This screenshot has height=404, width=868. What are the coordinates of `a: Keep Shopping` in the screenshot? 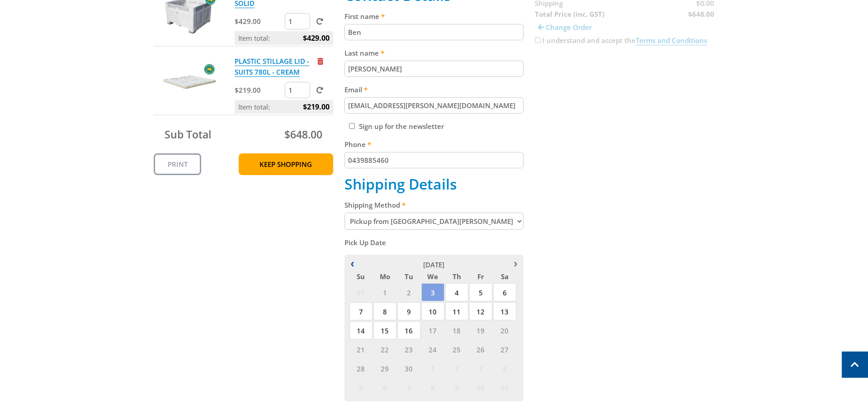 It's located at (285, 164).